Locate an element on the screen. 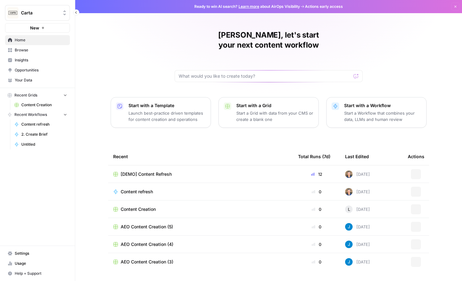  a: 2. Create Brief is located at coordinates (41, 135).